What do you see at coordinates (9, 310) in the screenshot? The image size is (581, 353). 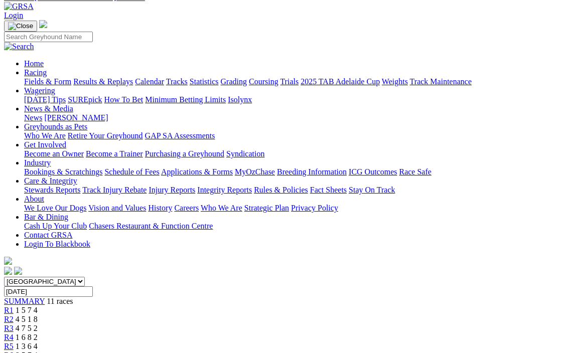 I see `span: R1` at bounding box center [9, 310].